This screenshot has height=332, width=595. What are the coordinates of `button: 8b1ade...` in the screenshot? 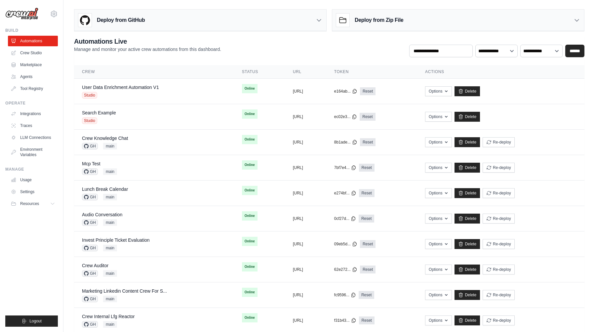 It's located at (346, 142).